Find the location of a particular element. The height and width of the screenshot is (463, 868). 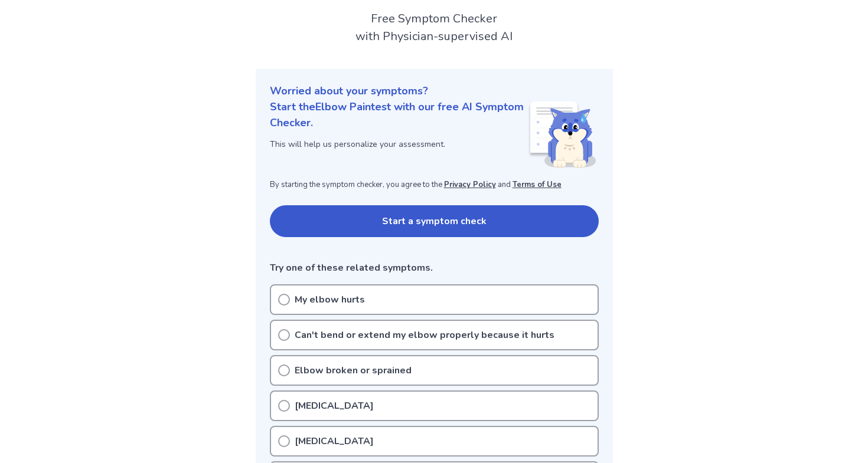

p: Worried about your symptoms? is located at coordinates (434, 91).